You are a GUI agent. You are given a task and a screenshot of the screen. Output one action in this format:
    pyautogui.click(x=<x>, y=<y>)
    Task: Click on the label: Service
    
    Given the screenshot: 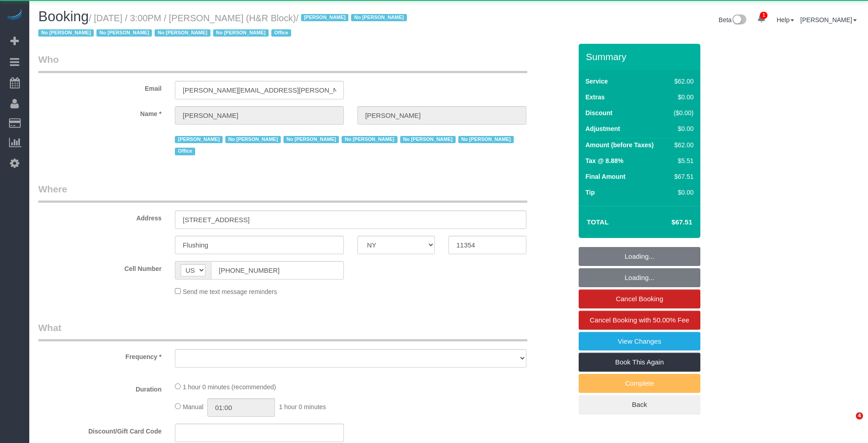 What is the action you would take?
    pyautogui.click(x=597, y=81)
    